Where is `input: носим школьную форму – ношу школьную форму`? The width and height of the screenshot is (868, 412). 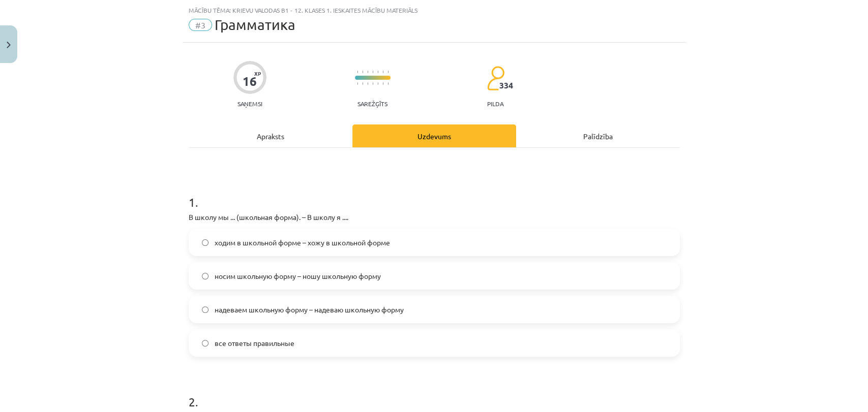 input: носим школьную форму – ношу школьную форму is located at coordinates (205, 276).